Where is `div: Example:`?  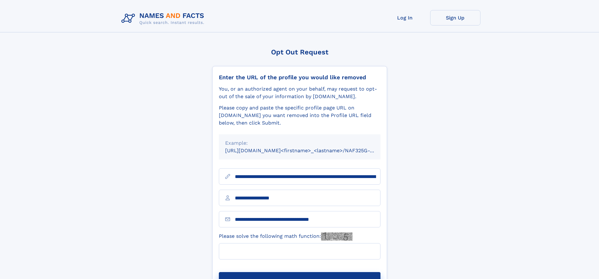
div: Example: is located at coordinates (300, 143).